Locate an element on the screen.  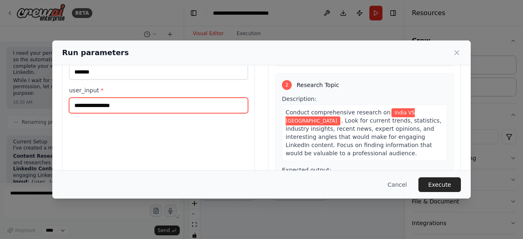
button: Cancel is located at coordinates (397, 185).